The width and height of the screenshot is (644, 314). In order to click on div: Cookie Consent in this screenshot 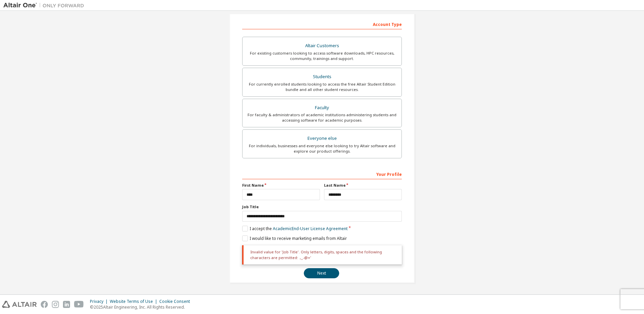, I will do `click(176, 302)`.